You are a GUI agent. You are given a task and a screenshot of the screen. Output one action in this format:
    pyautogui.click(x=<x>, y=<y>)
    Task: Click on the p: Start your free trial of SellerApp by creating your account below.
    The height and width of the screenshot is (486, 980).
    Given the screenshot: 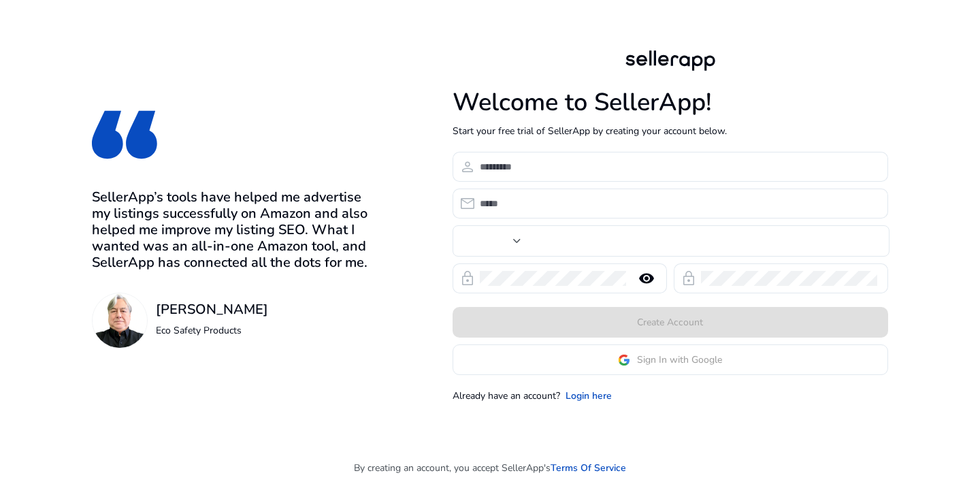 What is the action you would take?
    pyautogui.click(x=671, y=131)
    